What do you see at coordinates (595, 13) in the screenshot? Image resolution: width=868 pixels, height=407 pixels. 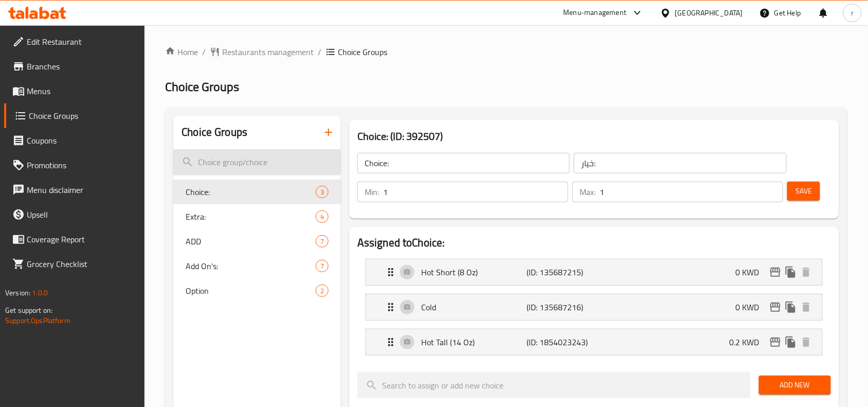 I see `div: Menu-management` at bounding box center [595, 13].